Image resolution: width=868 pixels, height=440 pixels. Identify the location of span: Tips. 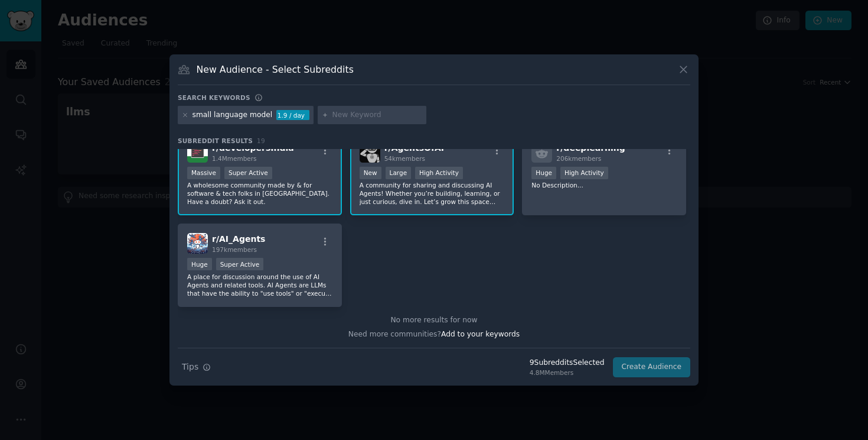
(190, 366).